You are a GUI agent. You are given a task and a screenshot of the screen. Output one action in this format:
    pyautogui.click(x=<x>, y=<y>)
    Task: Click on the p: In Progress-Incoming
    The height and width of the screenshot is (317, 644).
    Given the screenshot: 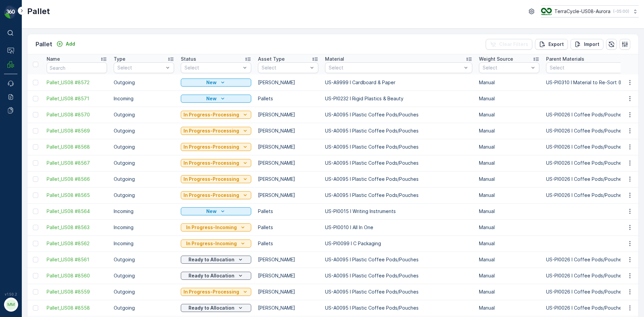 What is the action you would take?
    pyautogui.click(x=212, y=244)
    